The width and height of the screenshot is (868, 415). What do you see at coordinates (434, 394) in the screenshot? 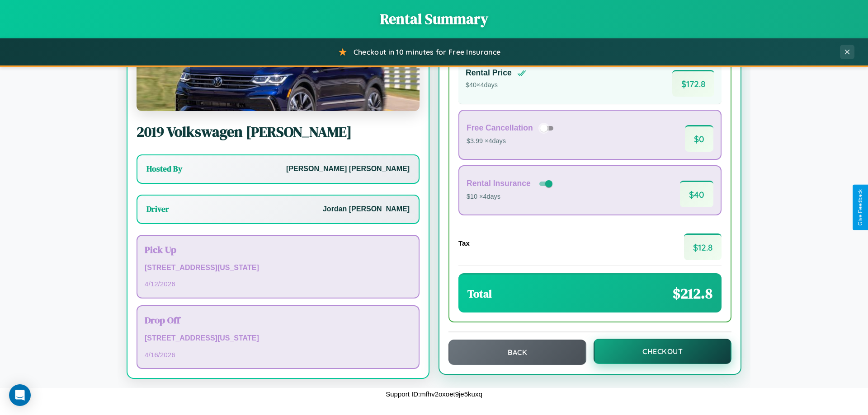
I see `p: Support ID: mfhv2oxoet9je5kuxq` at bounding box center [434, 394].